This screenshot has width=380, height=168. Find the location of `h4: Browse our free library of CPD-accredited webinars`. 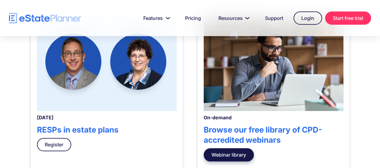

h4: Browse our free library of CPD-accredited webinars is located at coordinates (273, 135).